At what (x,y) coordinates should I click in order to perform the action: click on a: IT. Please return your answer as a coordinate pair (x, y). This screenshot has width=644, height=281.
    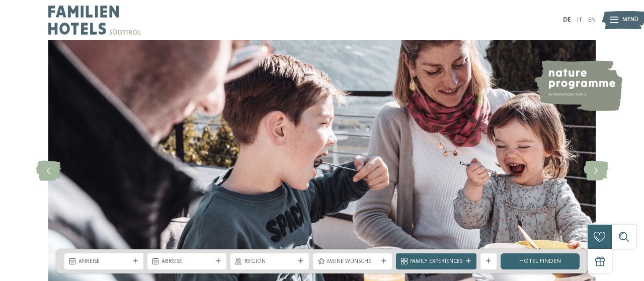
    Looking at the image, I should click on (580, 19).